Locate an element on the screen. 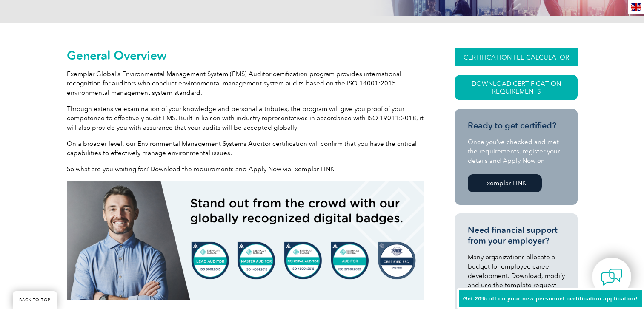 Image resolution: width=644 pixels, height=309 pixels. p: Many organizations allocate a budget for employee career development. Download, modify and use th... is located at coordinates (516, 280).